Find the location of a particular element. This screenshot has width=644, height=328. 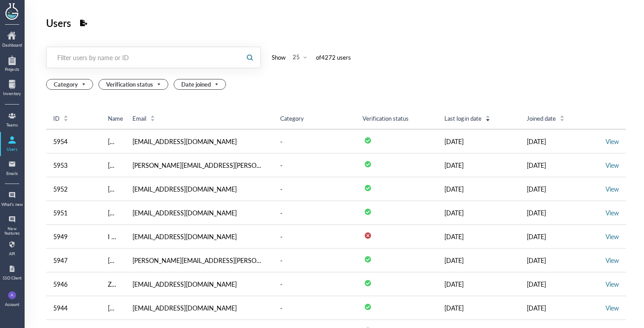

td: I Love u is located at coordinates (113, 237).